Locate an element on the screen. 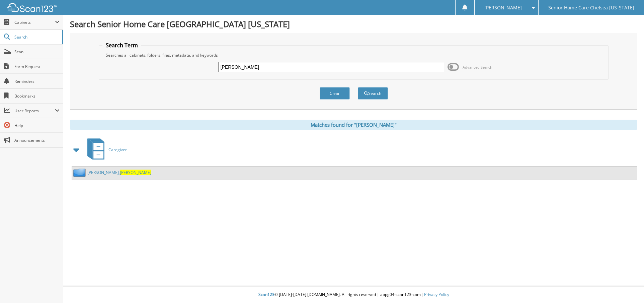 The width and height of the screenshot is (644, 303). button: Search is located at coordinates (373, 93).